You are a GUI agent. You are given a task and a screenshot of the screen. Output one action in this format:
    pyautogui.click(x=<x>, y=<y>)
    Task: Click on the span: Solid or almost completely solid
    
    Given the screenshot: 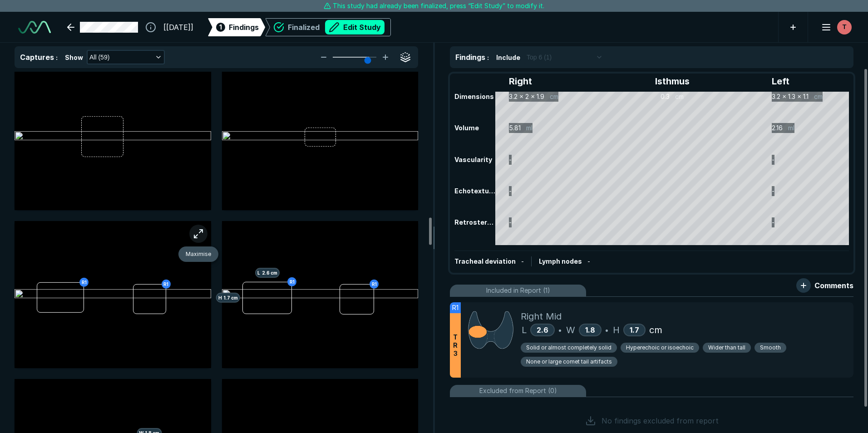 What is the action you would take?
    pyautogui.click(x=569, y=348)
    